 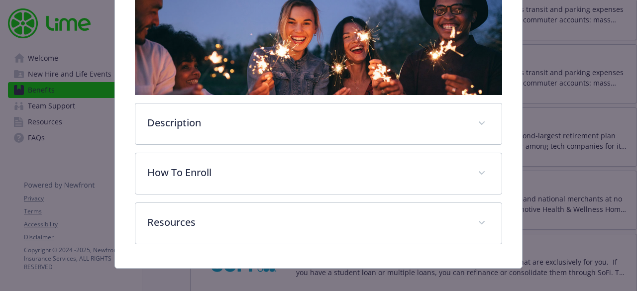 What do you see at coordinates (306, 123) in the screenshot?
I see `p: Description` at bounding box center [306, 123].